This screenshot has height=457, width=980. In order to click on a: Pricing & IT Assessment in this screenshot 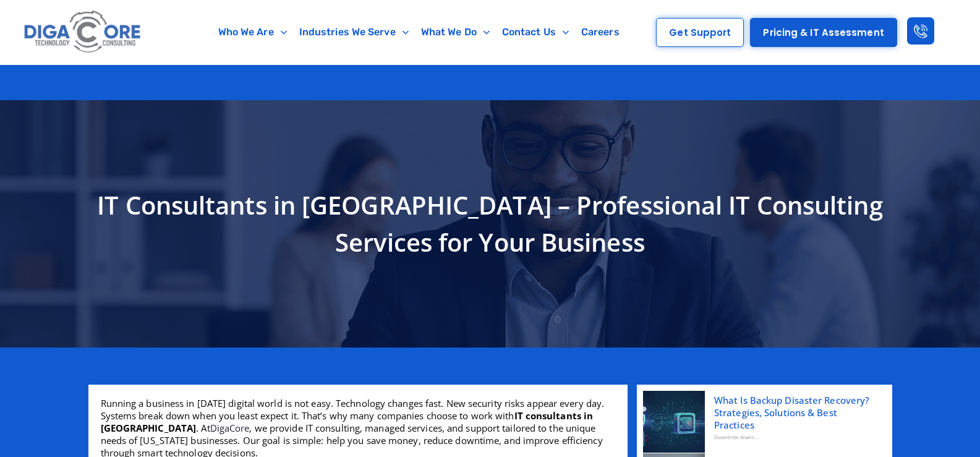, I will do `click(823, 32)`.